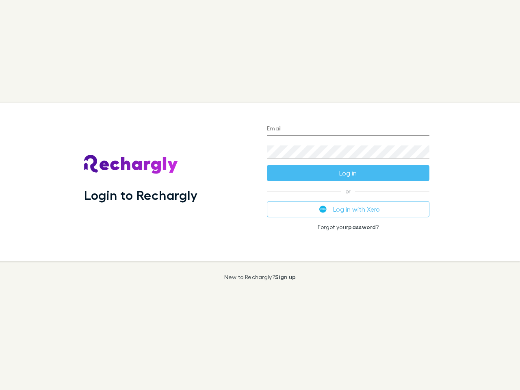 Image resolution: width=520 pixels, height=390 pixels. I want to click on p: Forgot your ?, so click(348, 227).